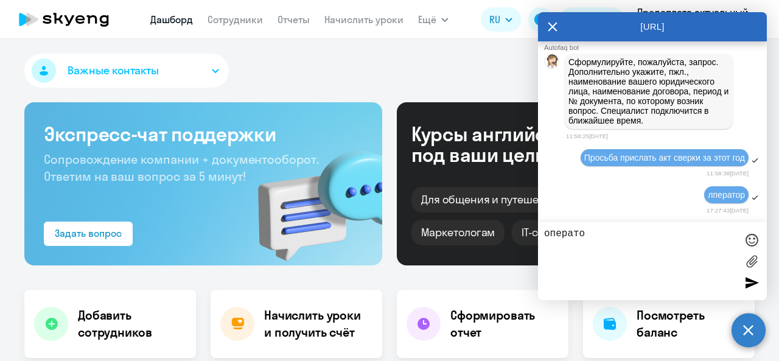  I want to click on span: Важные контакты, so click(113, 71).